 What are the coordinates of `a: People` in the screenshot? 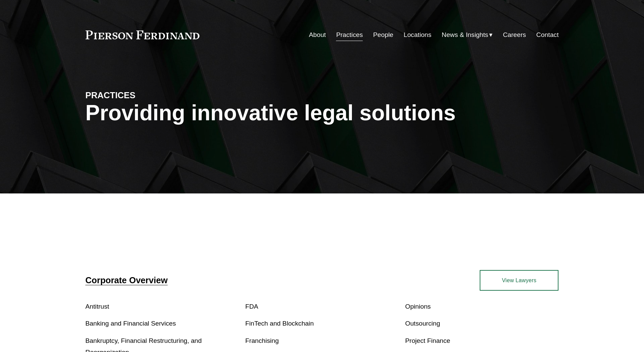 It's located at (384, 35).